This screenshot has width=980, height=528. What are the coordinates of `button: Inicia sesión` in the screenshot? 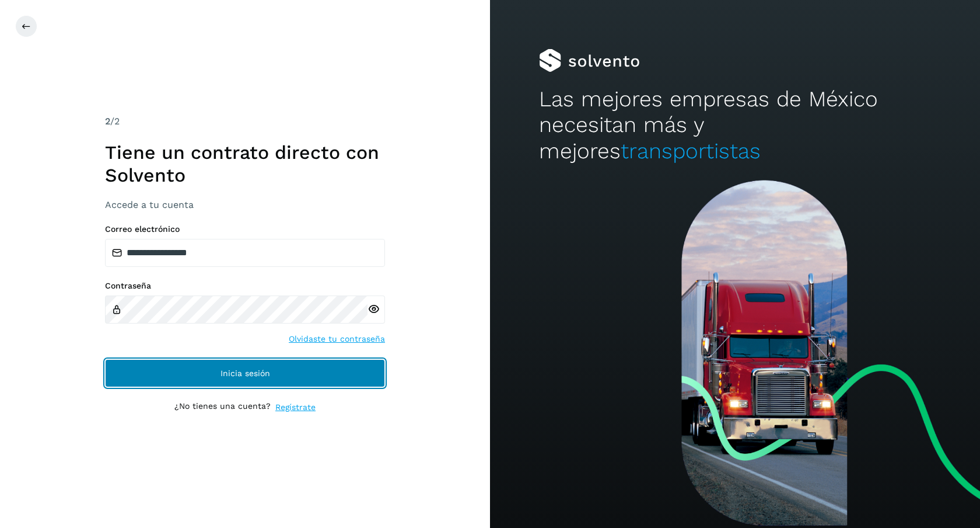 It's located at (245, 373).